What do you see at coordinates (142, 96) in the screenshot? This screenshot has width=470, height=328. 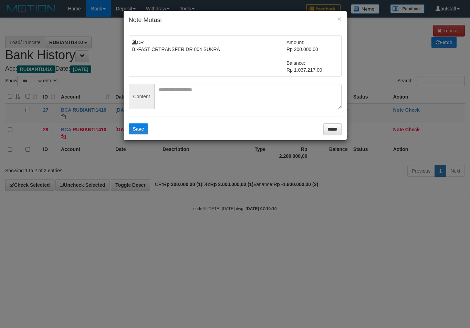 I see `span: Content` at bounding box center [142, 96].